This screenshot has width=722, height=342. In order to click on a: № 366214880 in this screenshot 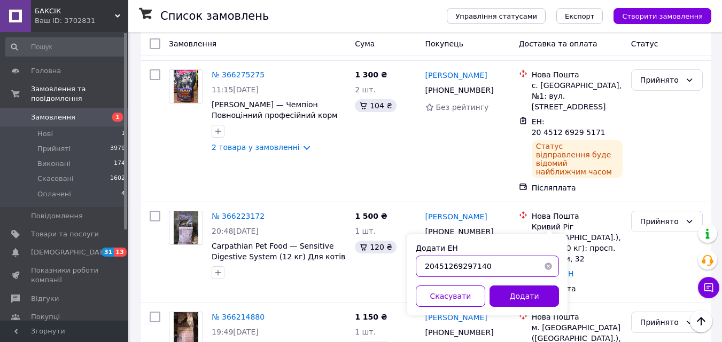, I will do `click(238, 317)`.